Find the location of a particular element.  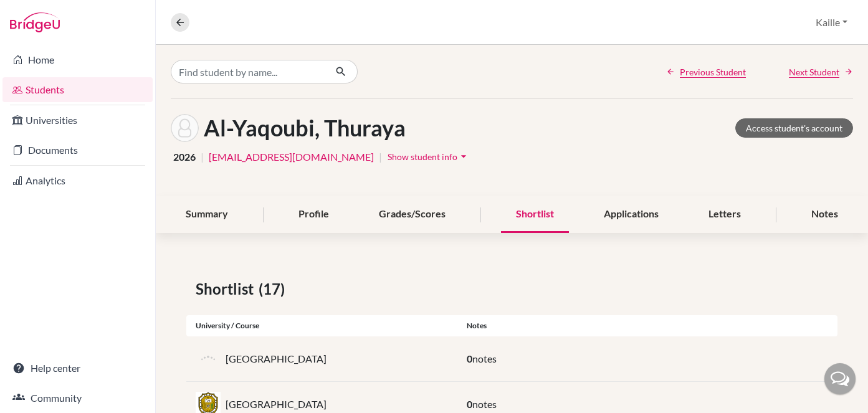

span: Help is located at coordinates (41, 15).